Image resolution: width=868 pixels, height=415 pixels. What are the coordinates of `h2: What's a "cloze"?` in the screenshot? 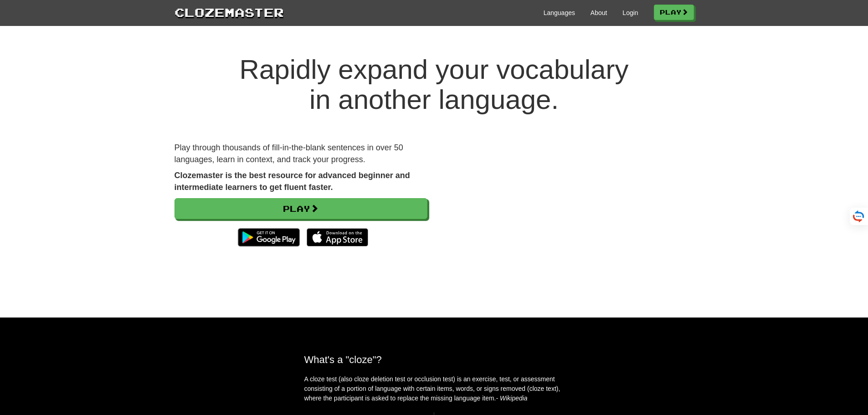 It's located at (434, 360).